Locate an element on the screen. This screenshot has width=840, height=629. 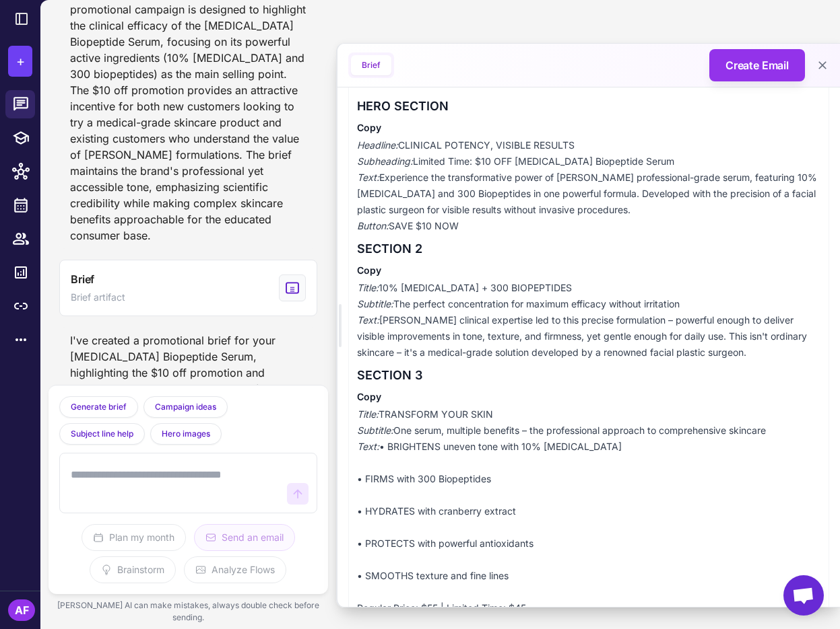
button: Hero images is located at coordinates (186, 434).